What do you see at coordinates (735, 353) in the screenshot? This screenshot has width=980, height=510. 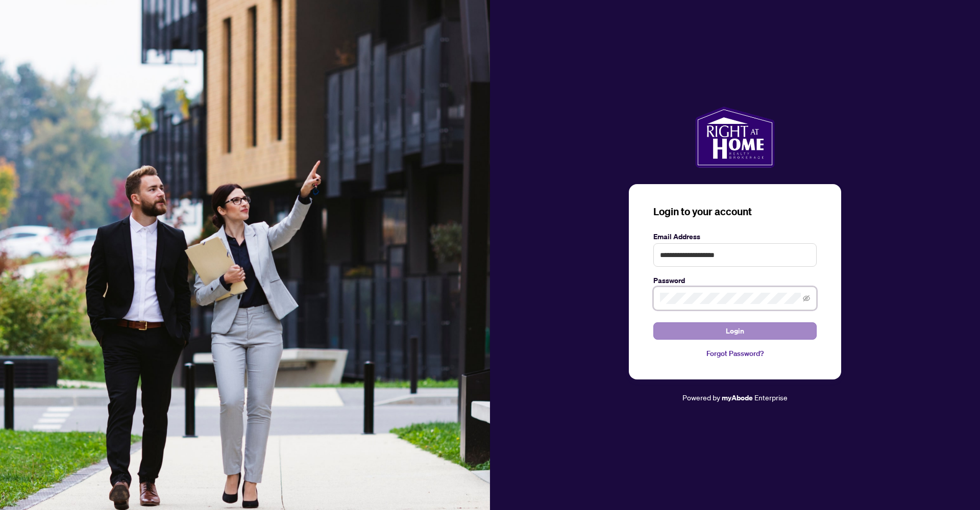 I see `a: Forgot Password?` at bounding box center [735, 353].